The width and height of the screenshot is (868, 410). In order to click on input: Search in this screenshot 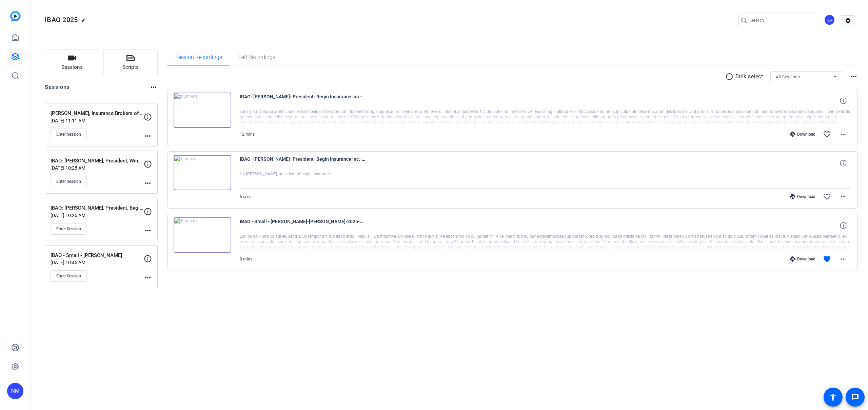, I will do `click(781, 21)`.